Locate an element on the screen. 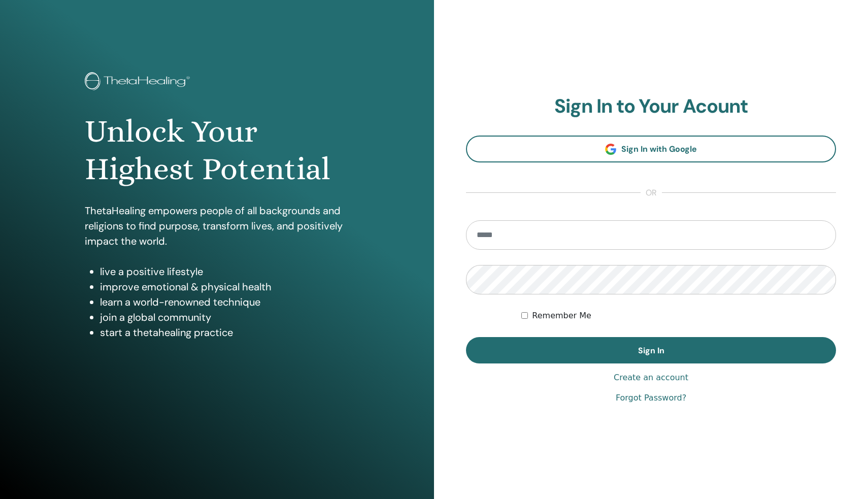 This screenshot has height=499, width=868. a: Forgot Password? is located at coordinates (650, 398).